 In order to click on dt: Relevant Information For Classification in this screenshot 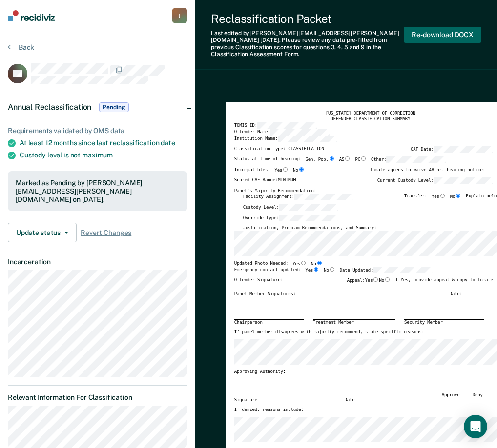, I will do `click(97, 397)`.